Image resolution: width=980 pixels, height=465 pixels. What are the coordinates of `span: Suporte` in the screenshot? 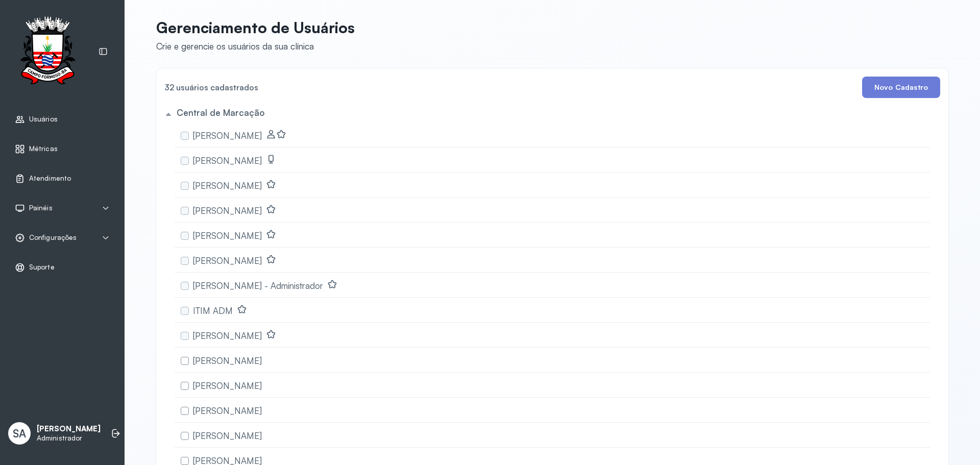 It's located at (42, 267).